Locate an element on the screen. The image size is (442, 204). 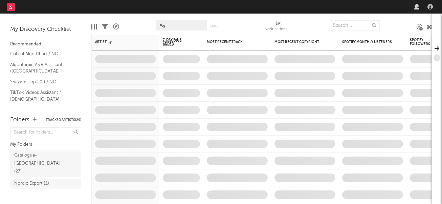
a: Nordic Export(11) is located at coordinates (46, 183).